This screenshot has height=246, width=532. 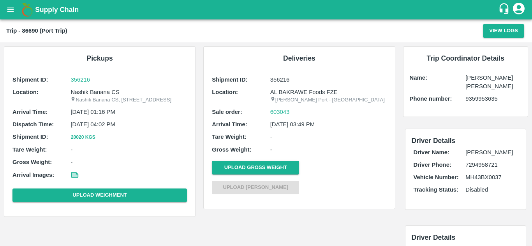 I want to click on a: 603043, so click(x=280, y=112).